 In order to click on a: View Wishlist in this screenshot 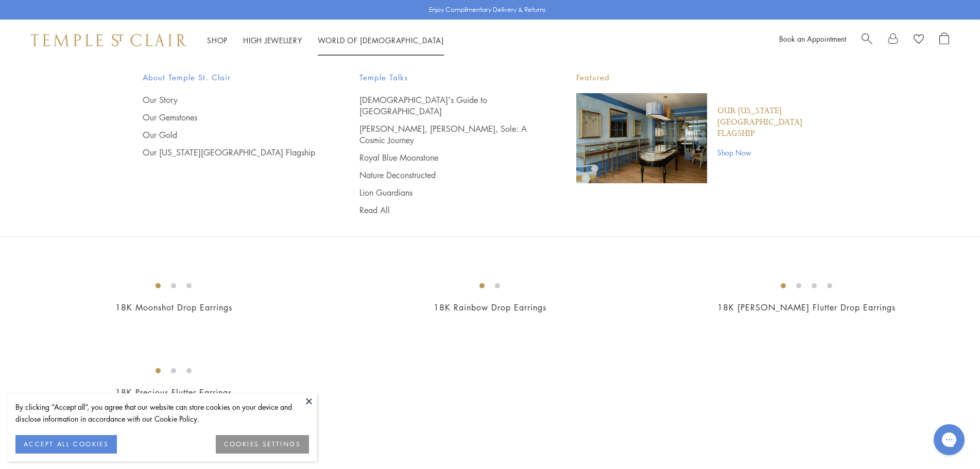, I will do `click(919, 41)`.